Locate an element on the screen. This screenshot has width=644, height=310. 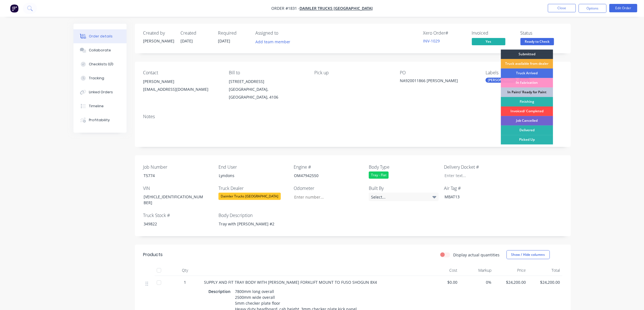
div: Tracking is located at coordinates (97, 78).